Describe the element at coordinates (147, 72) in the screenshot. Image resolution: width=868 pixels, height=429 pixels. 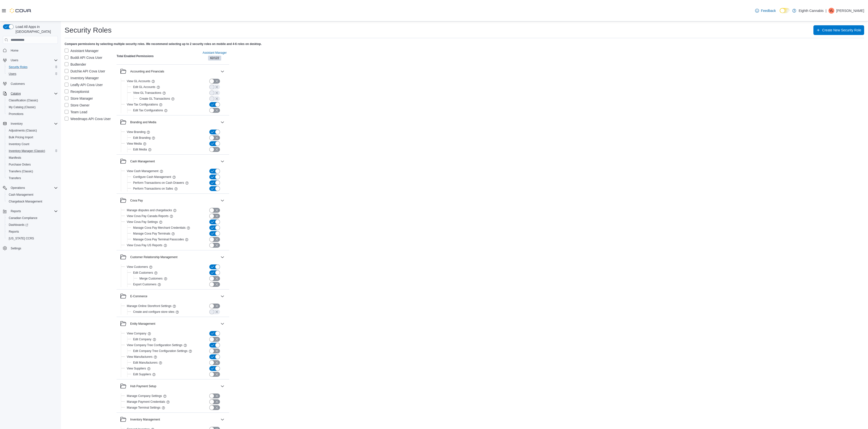
I see `div: Accounting and Financials` at that location.